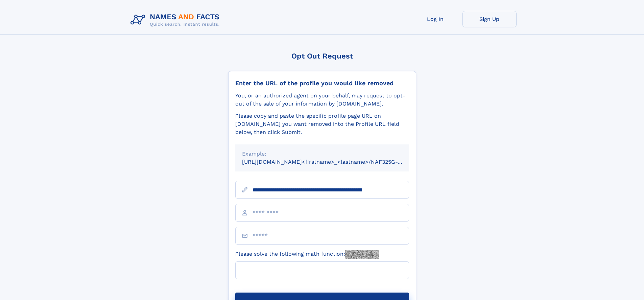 The width and height of the screenshot is (644, 300). I want to click on div: You, or an authorized agent on your behalf, may request to opt-out of the sale of your informatio..., so click(322, 100).